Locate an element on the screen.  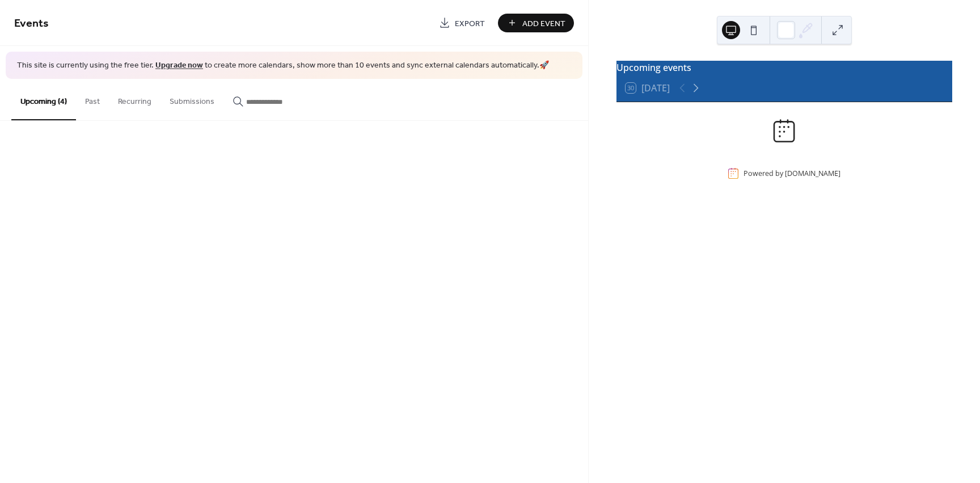
button: Upcoming (4) is located at coordinates (44, 99).